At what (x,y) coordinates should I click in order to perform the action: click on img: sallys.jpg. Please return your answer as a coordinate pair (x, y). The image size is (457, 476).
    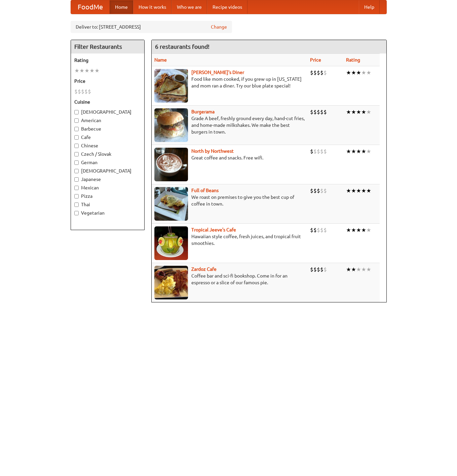
    Looking at the image, I should click on (171, 86).